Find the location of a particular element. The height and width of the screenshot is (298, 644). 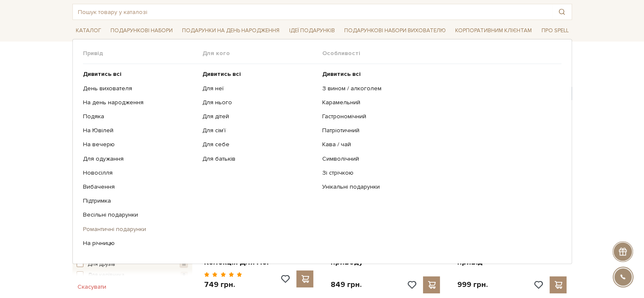

a: Новосілля is located at coordinates (139, 173).